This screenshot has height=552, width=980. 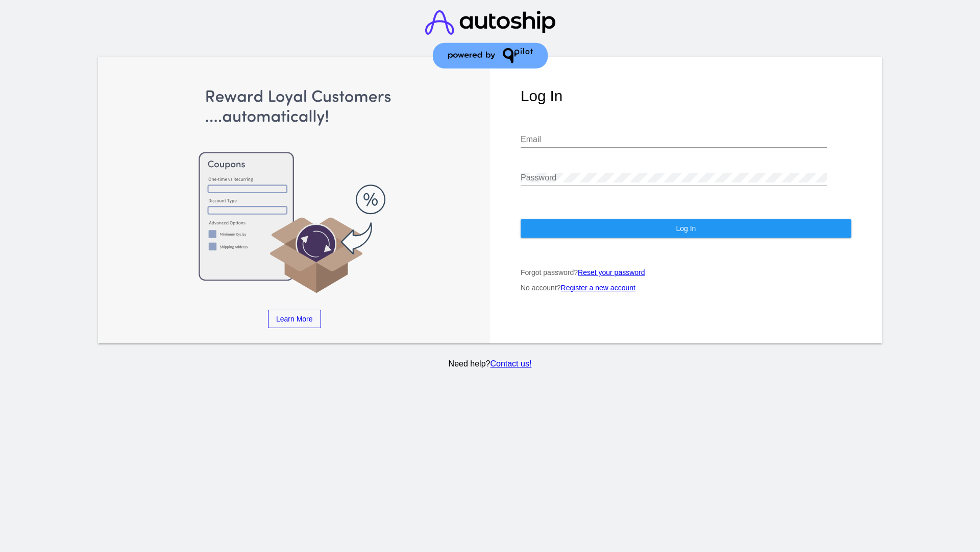 I want to click on img: Apply Coupons Automatically to Scheduled Orders with QPilot, so click(x=295, y=191).